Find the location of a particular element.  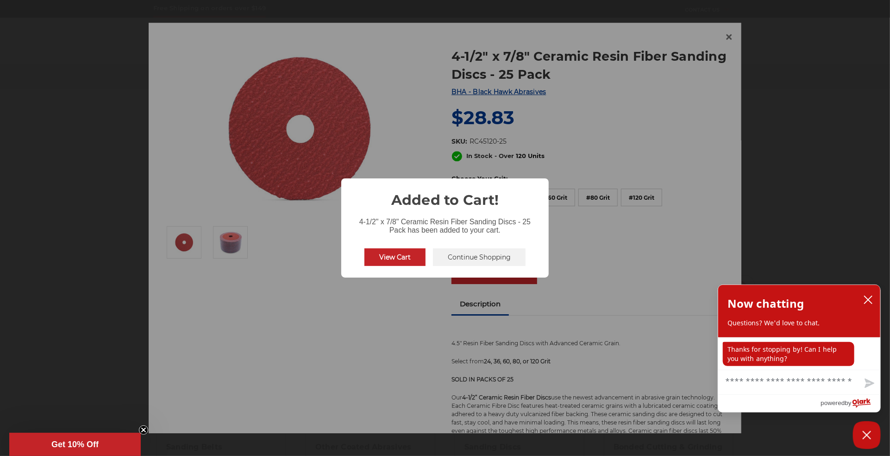

p: Thanks for stopping by! Can I help you with anything? is located at coordinates (789, 354).